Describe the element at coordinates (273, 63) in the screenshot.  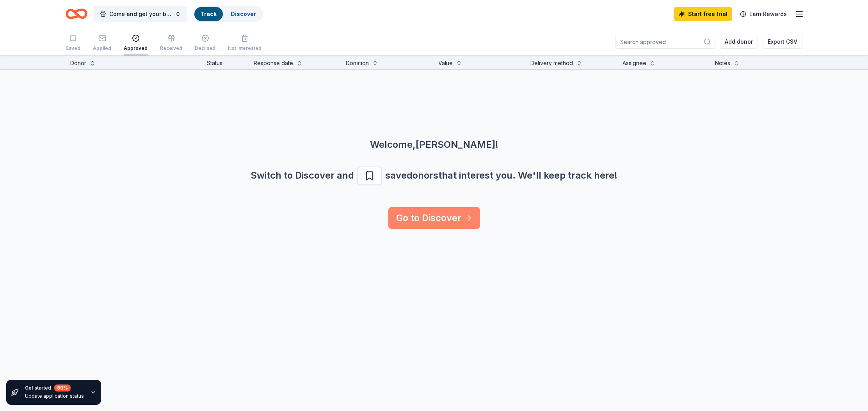
I see `div: Response date` at that location.